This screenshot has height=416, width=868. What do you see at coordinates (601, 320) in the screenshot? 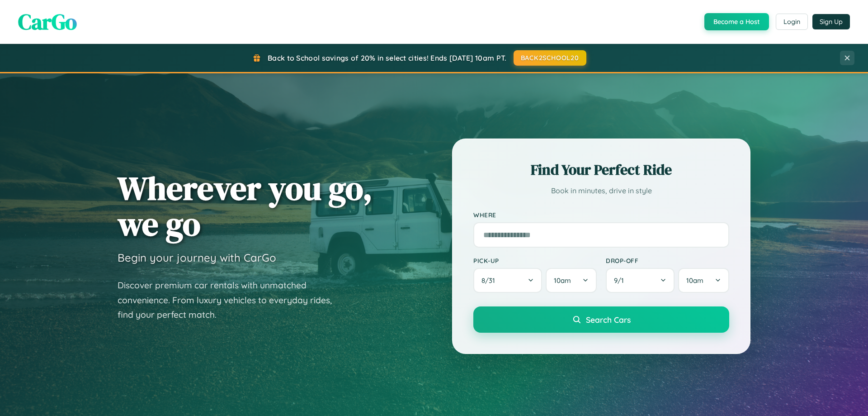
I see `button: Search Cars` at bounding box center [601, 320].